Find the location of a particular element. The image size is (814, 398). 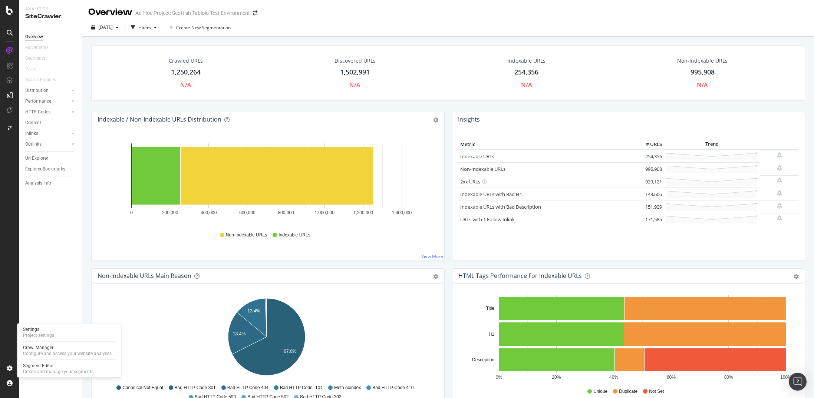

a: Outlinks is located at coordinates (47, 144).